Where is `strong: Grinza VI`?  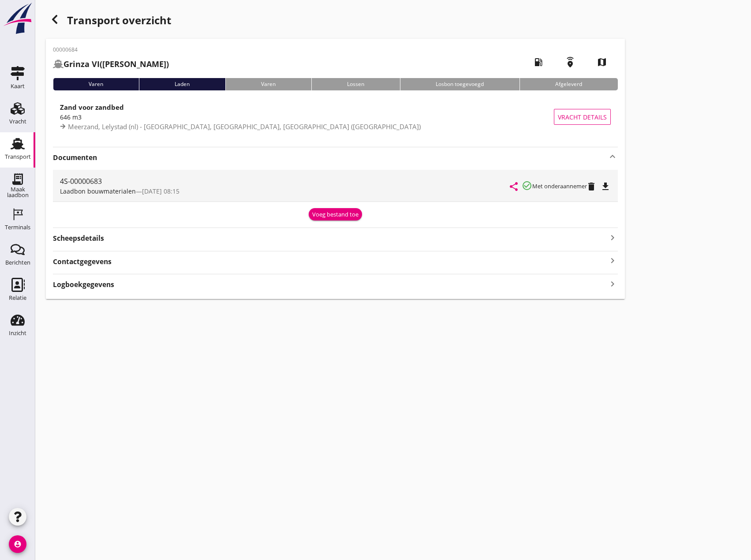 strong: Grinza VI is located at coordinates (81, 64).